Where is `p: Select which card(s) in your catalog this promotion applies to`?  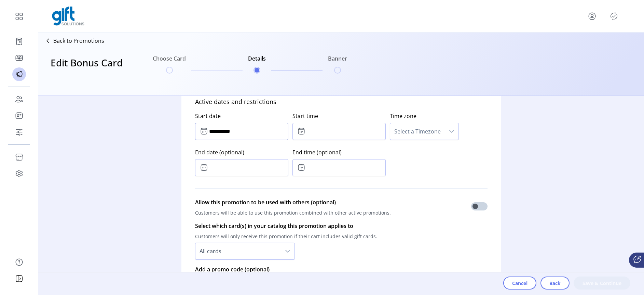
p: Select which card(s) in your catalog this promotion applies to is located at coordinates (286, 225).